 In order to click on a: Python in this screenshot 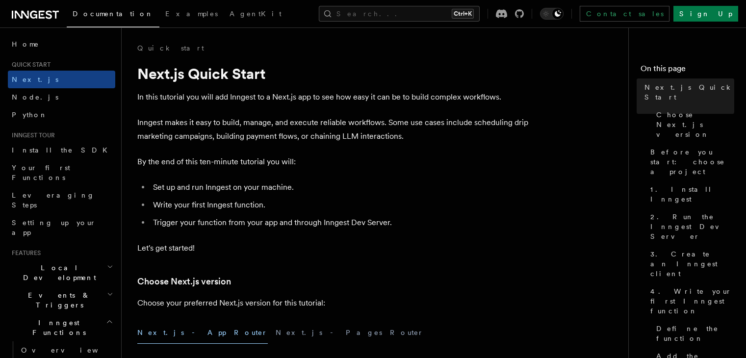, I will do `click(61, 115)`.